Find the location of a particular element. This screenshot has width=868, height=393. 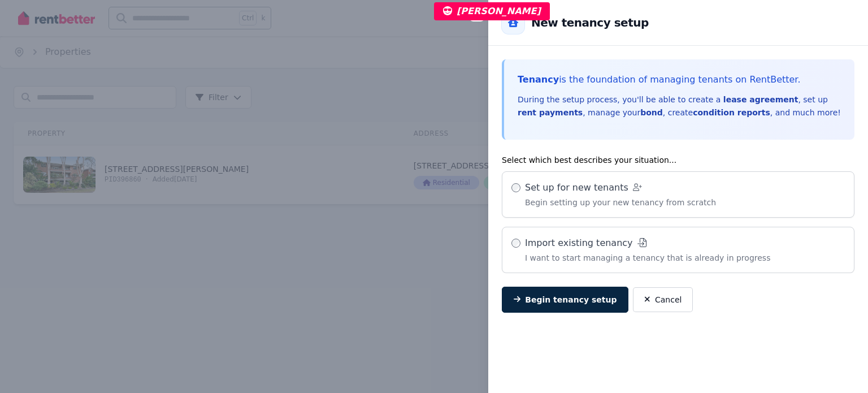

label: Begin setting up your new tenancy from scratch is located at coordinates (678, 195).